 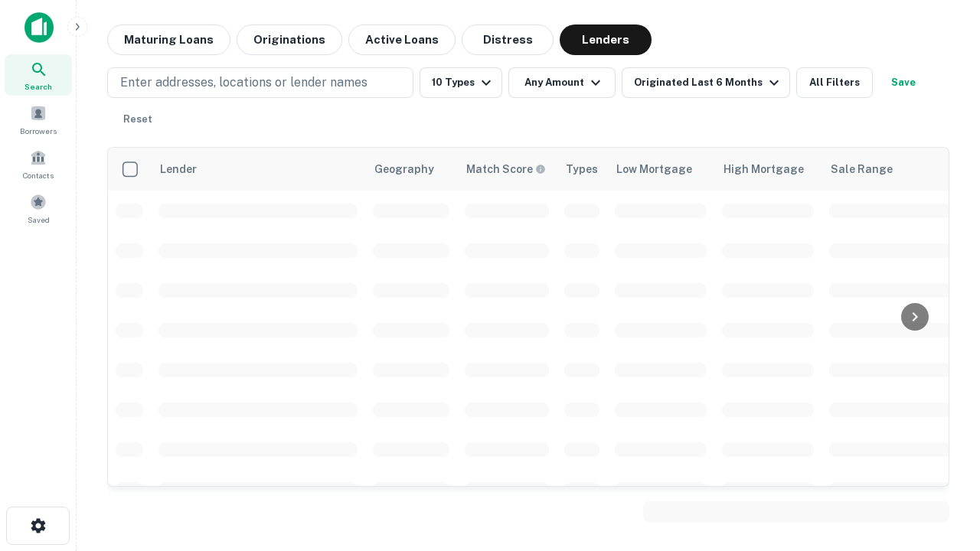 I want to click on div: Types, so click(x=582, y=169).